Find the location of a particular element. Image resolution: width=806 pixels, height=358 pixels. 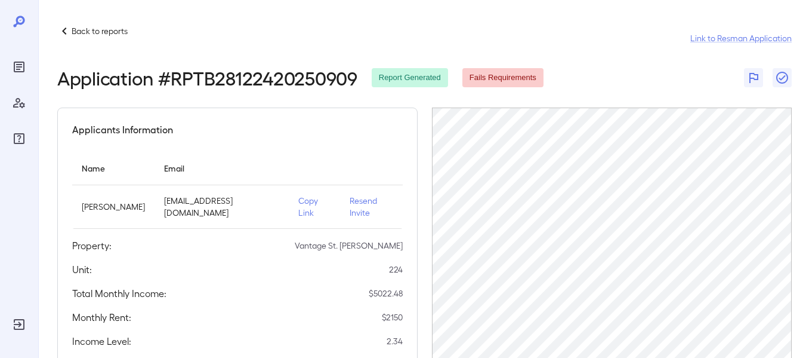

h5: Applicants Information is located at coordinates (122, 130).